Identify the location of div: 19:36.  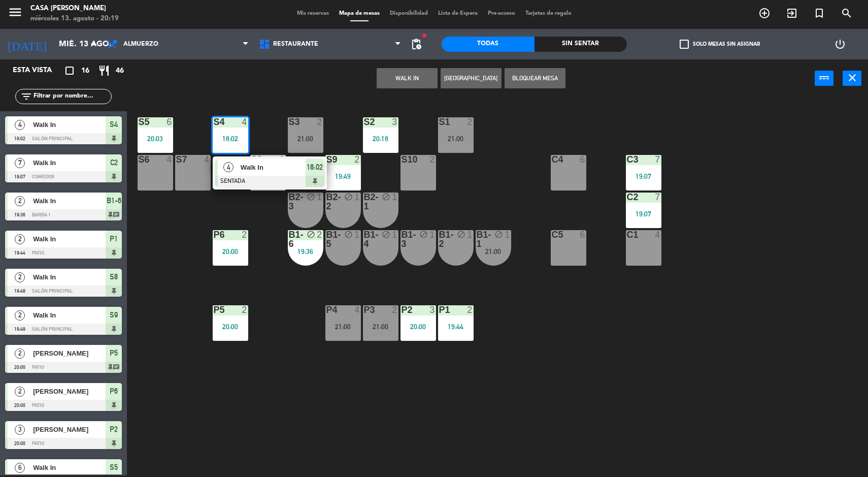
(306, 251).